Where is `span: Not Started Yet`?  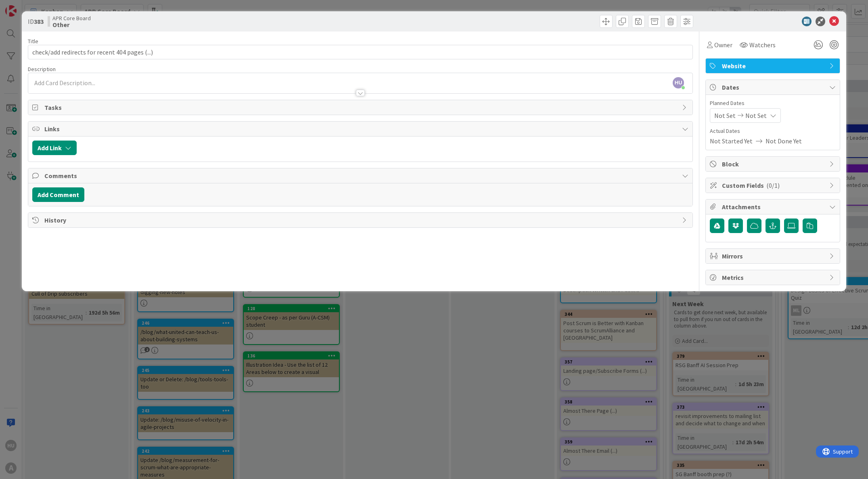 span: Not Started Yet is located at coordinates (731, 141).